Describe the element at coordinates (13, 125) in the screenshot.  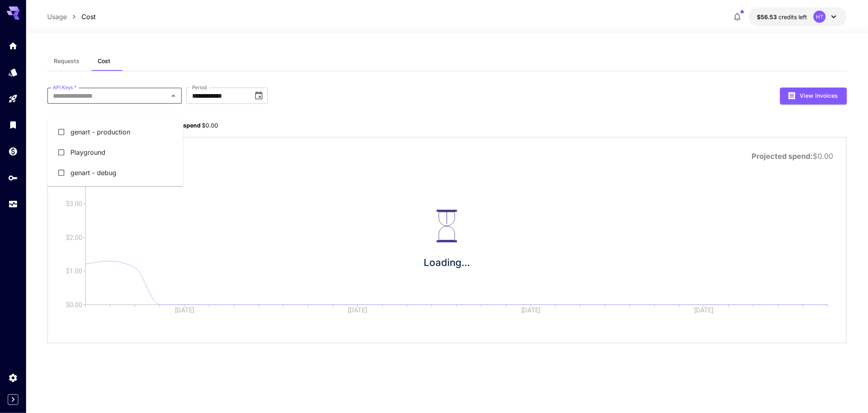
I see `div: Library` at that location.